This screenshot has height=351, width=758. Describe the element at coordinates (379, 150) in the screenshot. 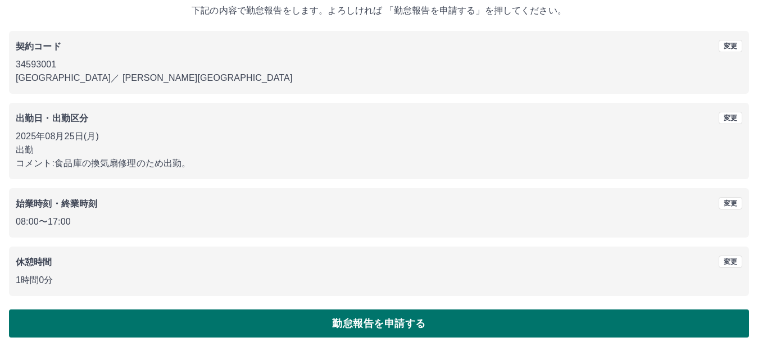

I see `p: 出勤` at that location.